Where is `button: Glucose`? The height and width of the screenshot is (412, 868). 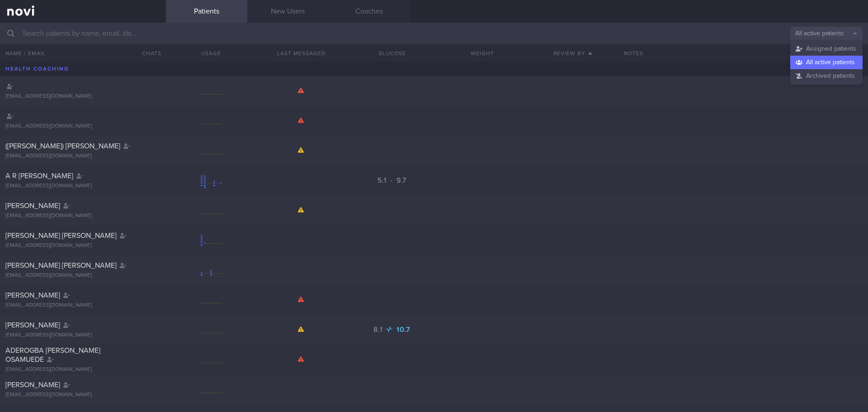
button: Glucose is located at coordinates (392, 53).